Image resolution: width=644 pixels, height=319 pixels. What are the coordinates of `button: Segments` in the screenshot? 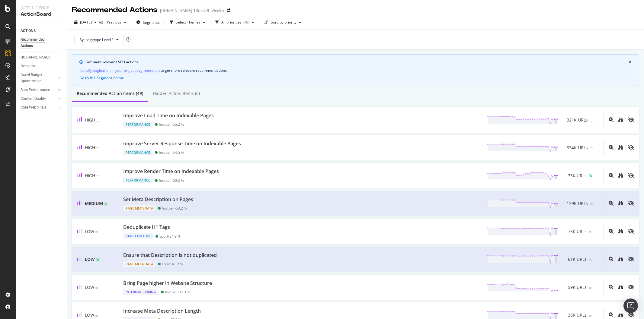 It's located at (148, 22).